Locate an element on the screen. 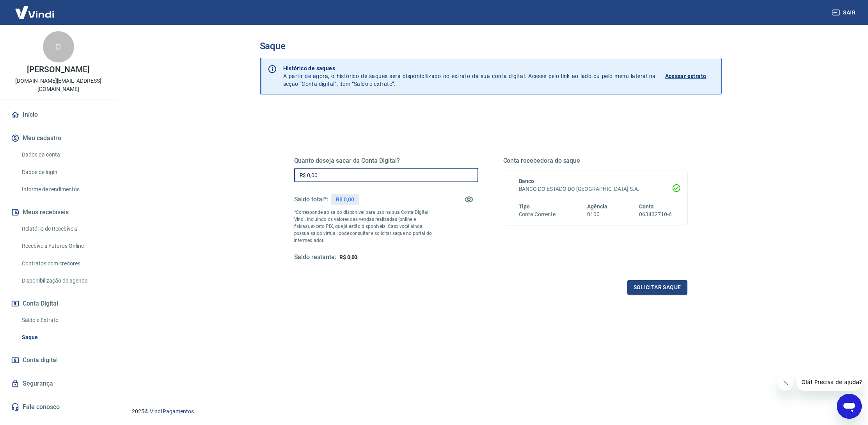  a: Acessar extrato is located at coordinates (690, 76).